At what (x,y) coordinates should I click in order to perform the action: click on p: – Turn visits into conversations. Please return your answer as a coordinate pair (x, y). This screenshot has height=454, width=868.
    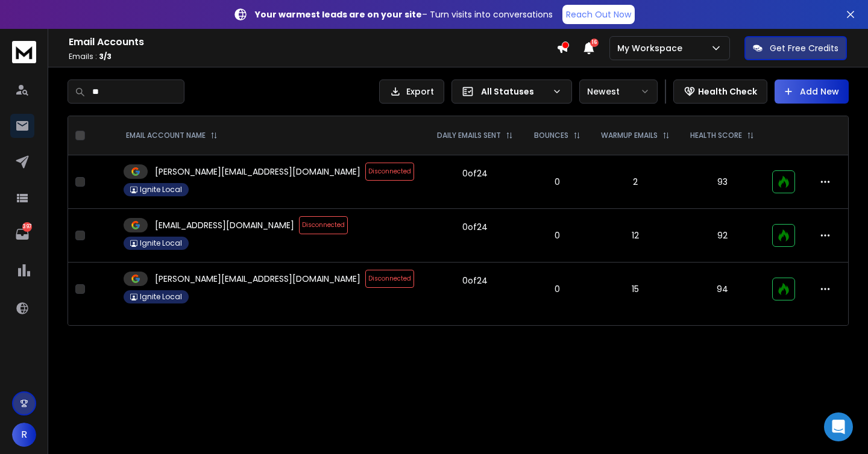
    Looking at the image, I should click on (404, 14).